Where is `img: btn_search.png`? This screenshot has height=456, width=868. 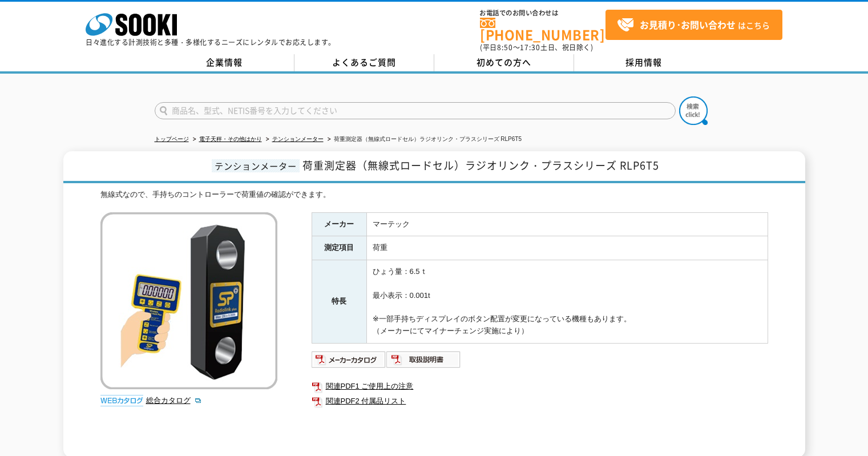 img: btn_search.png is located at coordinates (693, 110).